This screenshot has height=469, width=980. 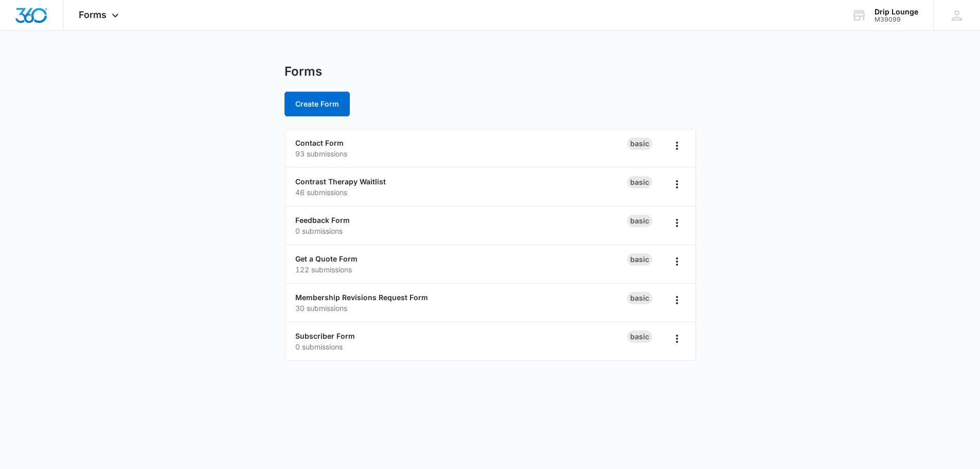 I want to click on span: Forms, so click(x=92, y=14).